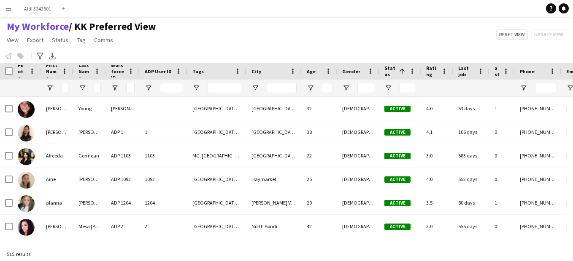 The image size is (573, 261). Describe the element at coordinates (390, 71) in the screenshot. I see `span: Status` at that location.